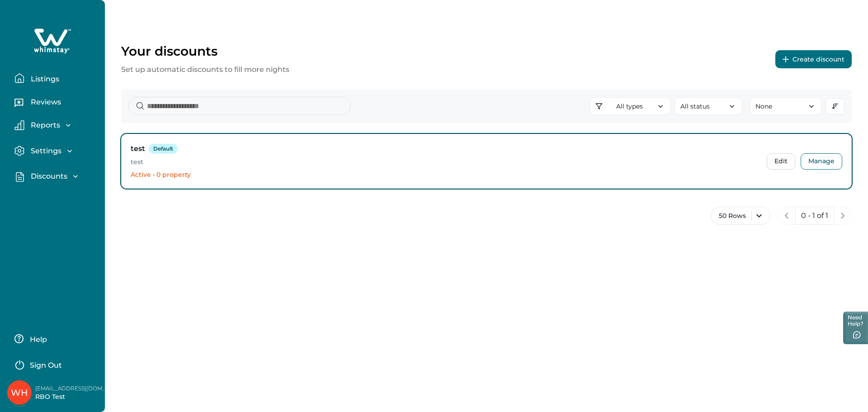 The height and width of the screenshot is (412, 868). What do you see at coordinates (138, 149) in the screenshot?
I see `h3: test` at bounding box center [138, 149].